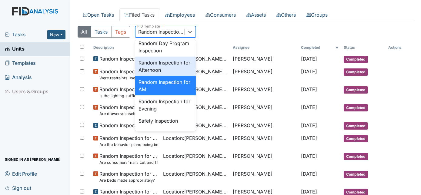  Describe the element at coordinates (121, 32) in the screenshot. I see `button: Tags` at that location.